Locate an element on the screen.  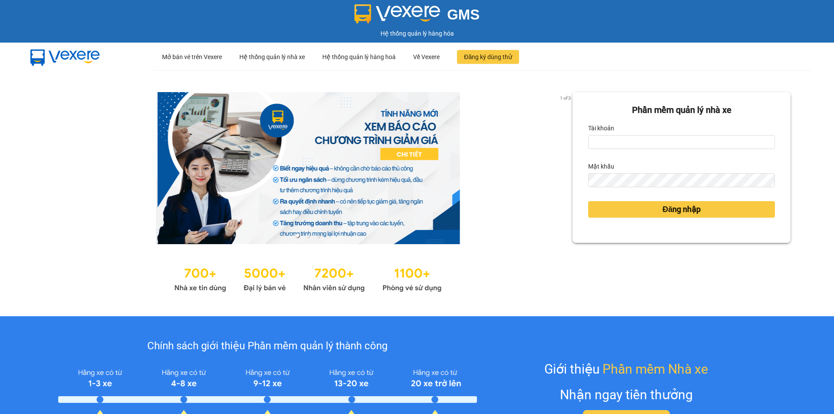
li: slide item 1 is located at coordinates (298, 235).